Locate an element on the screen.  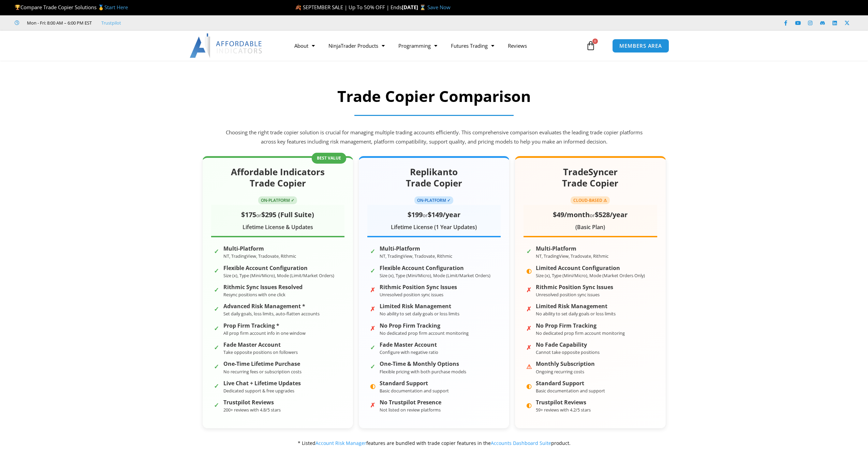
strong: Limited Account Configuration is located at coordinates (590, 268).